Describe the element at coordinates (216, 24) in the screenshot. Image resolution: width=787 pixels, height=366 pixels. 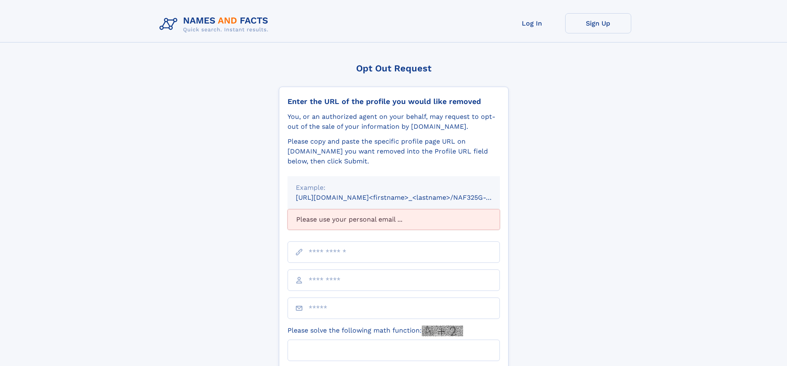
I see `img: Logo Names and Facts` at that location.